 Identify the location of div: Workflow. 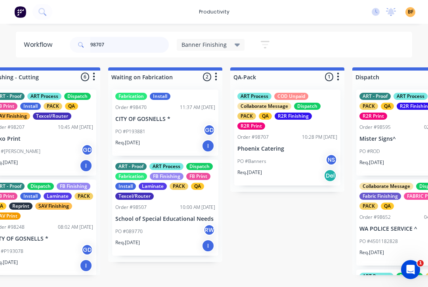
(40, 45).